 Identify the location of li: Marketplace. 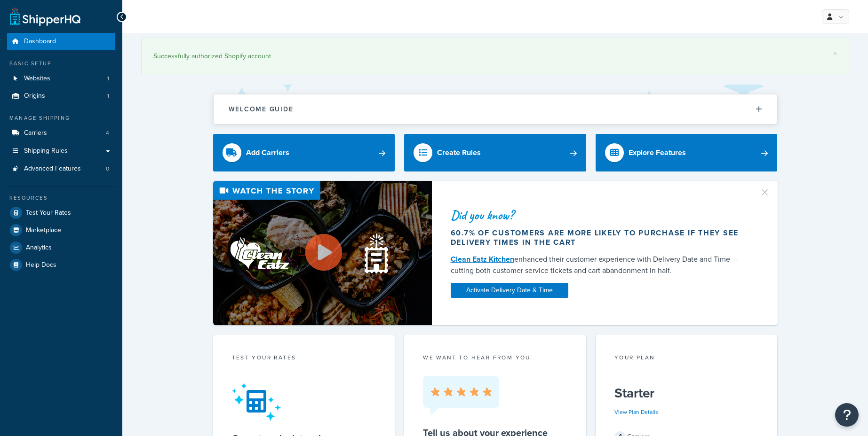
(61, 230).